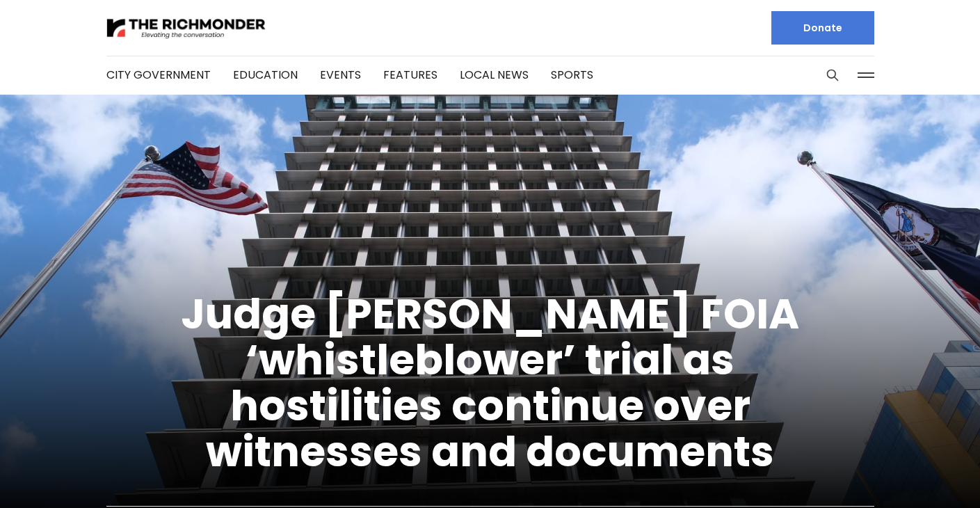 Image resolution: width=980 pixels, height=508 pixels. Describe the element at coordinates (823, 28) in the screenshot. I see `a: Donate` at that location.